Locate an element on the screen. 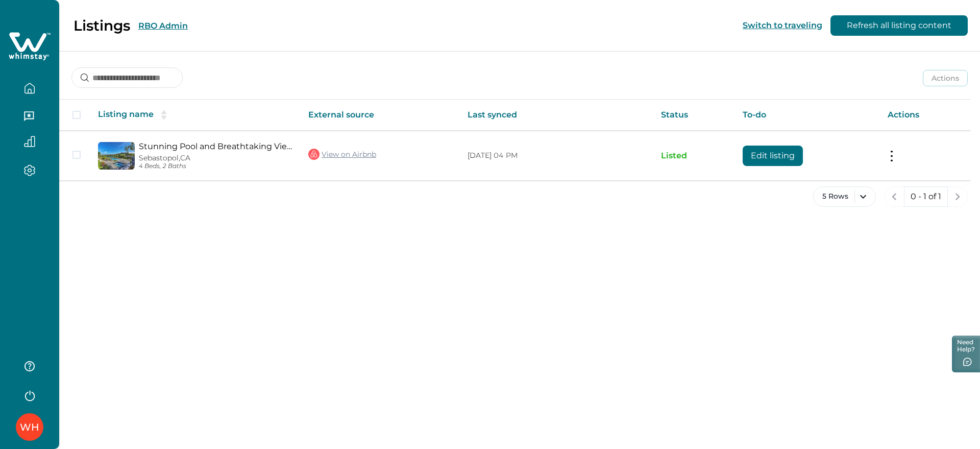  th: Status is located at coordinates (694, 115).